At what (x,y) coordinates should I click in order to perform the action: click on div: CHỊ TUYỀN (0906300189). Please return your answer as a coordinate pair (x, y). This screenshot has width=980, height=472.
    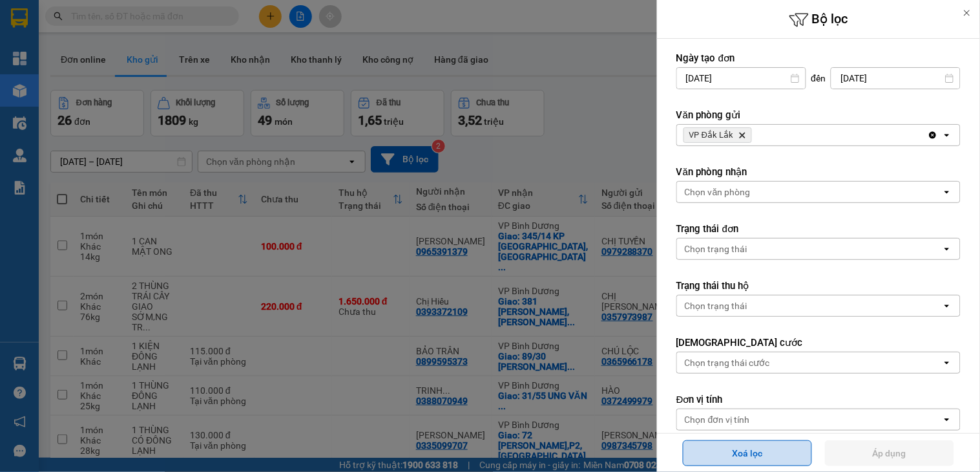
    Looking at the image, I should click on (219, 35).